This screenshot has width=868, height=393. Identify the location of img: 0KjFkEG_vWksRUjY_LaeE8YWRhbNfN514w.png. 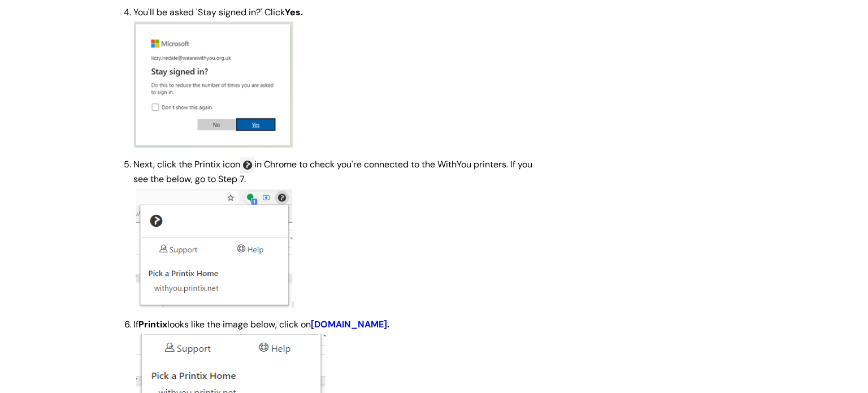
(214, 247).